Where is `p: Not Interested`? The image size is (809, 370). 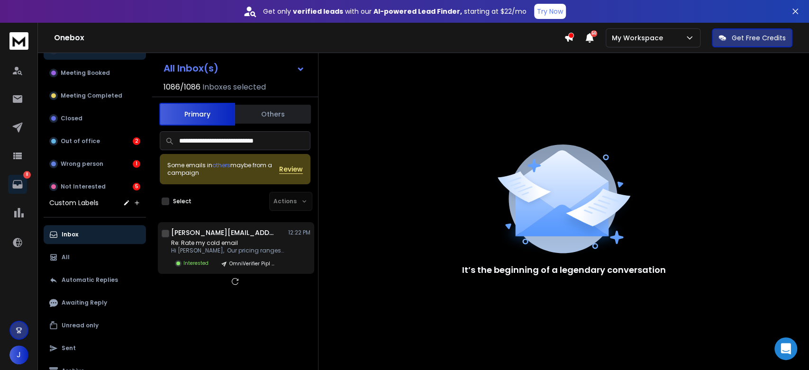
p: Not Interested is located at coordinates (83, 187).